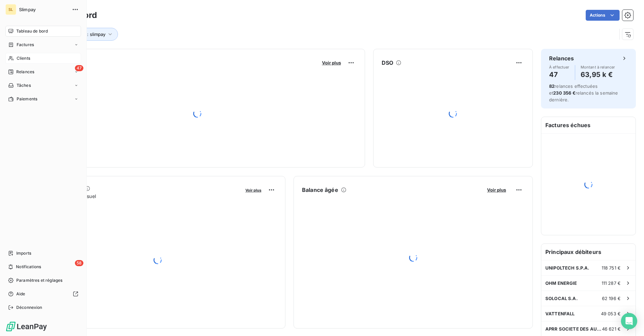  What do you see at coordinates (561, 58) in the screenshot?
I see `h6: Relances` at bounding box center [561, 58].